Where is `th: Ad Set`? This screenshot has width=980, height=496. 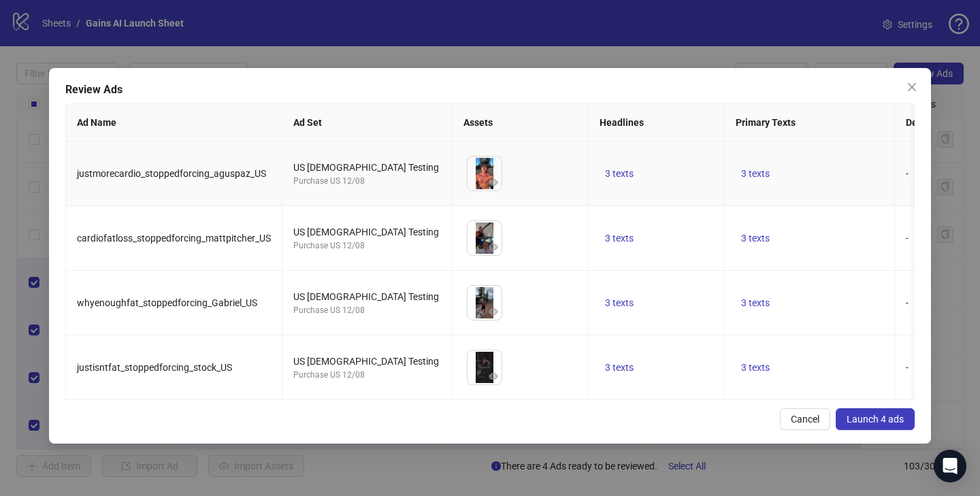
th: Ad Set is located at coordinates (368, 122).